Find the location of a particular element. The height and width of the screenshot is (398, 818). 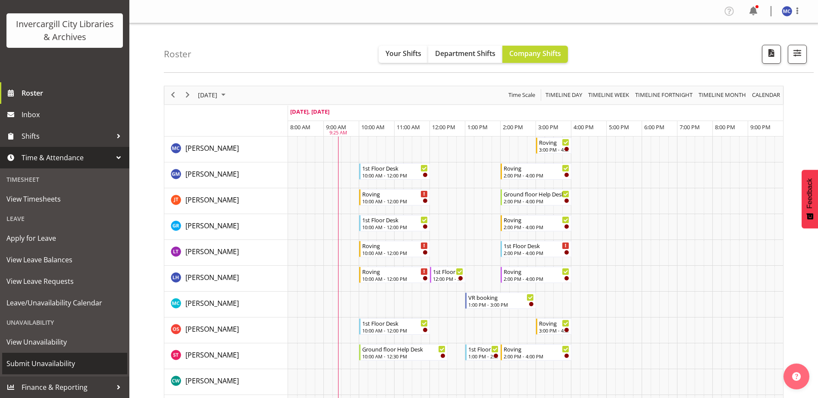

span: 9:00 PM is located at coordinates (760, 127).